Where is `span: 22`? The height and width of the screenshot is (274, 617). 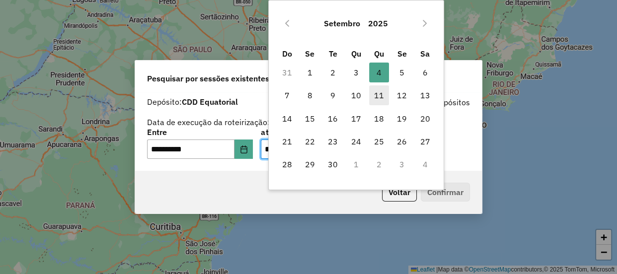
span: 22 is located at coordinates (310, 142).